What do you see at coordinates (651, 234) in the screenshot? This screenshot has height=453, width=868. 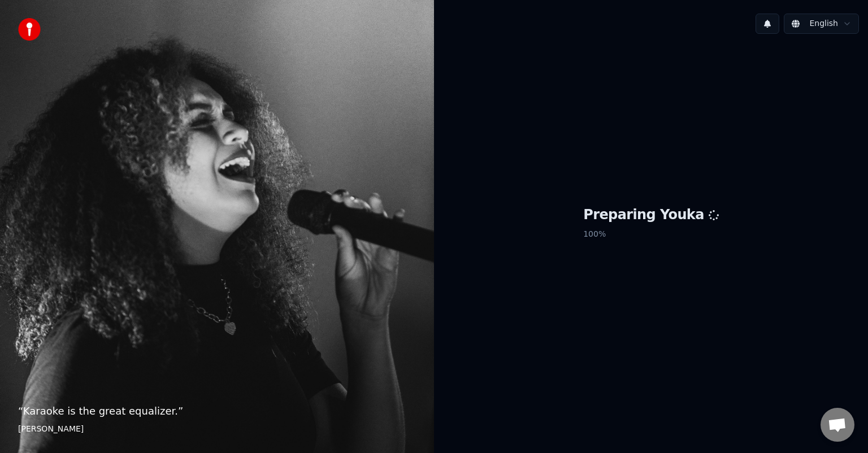 I see `p: 100 %` at bounding box center [651, 234].